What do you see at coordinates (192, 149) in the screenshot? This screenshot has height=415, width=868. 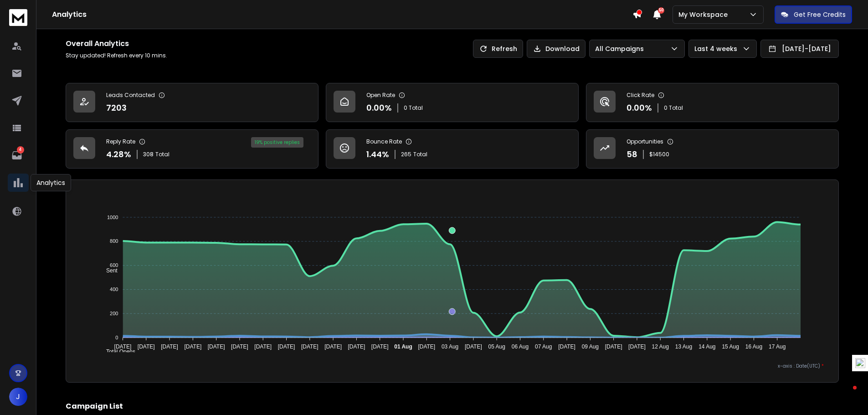 I see `a: Reply Rate4.28%308Total19% positive replies` at bounding box center [192, 149].